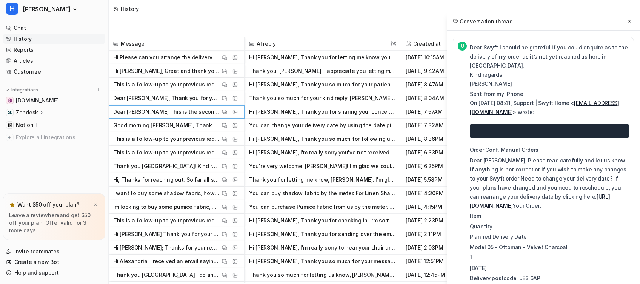 This screenshot has height=284, width=640. What do you see at coordinates (95, 204) in the screenshot?
I see `img: x` at bounding box center [95, 204].